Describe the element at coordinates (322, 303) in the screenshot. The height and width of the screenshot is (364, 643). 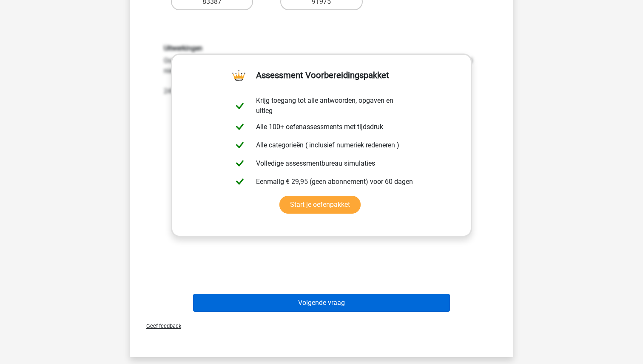
I see `button: Volgende vraag` at that location.